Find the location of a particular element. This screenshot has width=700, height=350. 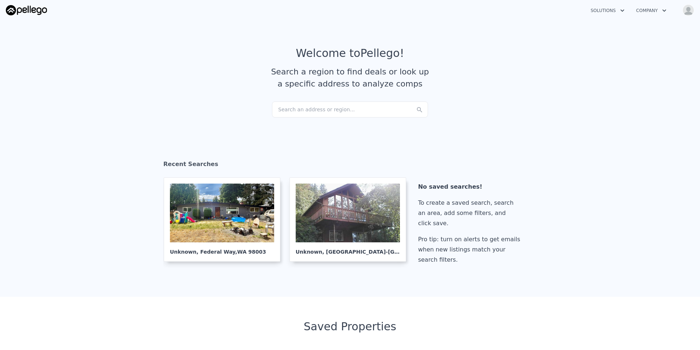

div: Saved Properties is located at coordinates (350, 326).